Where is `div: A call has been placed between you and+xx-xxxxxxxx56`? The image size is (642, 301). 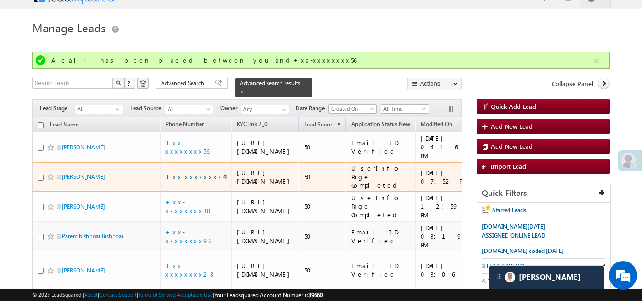 div: A call has been placed between you and+xx-xxxxxxxx56 is located at coordinates (322, 60).